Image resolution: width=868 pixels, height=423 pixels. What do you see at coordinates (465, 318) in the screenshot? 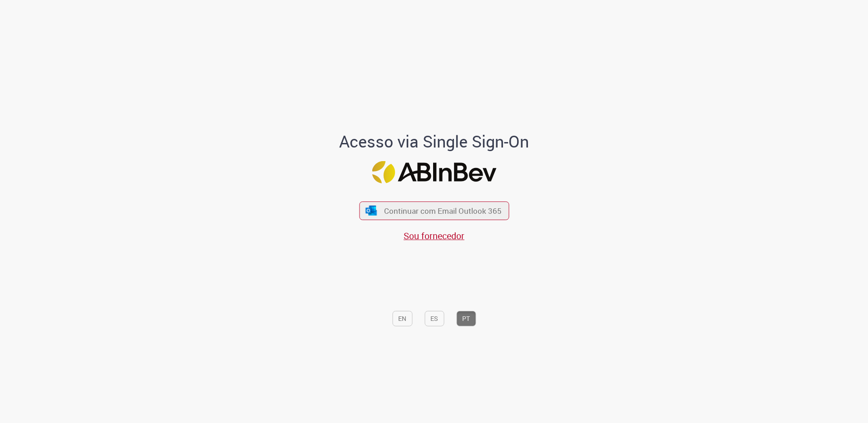
I see `button: PT` at bounding box center [465, 318].